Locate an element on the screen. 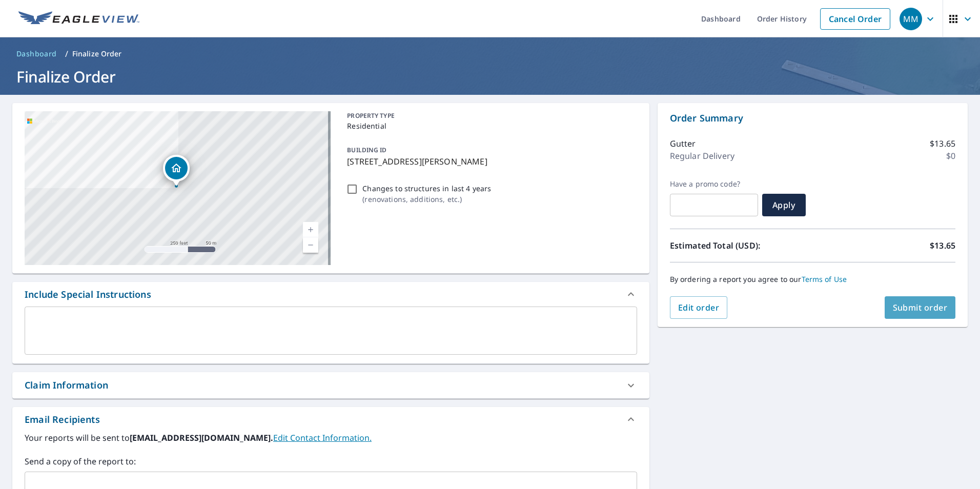 The height and width of the screenshot is (489, 980). span: Edit order is located at coordinates (699, 308).